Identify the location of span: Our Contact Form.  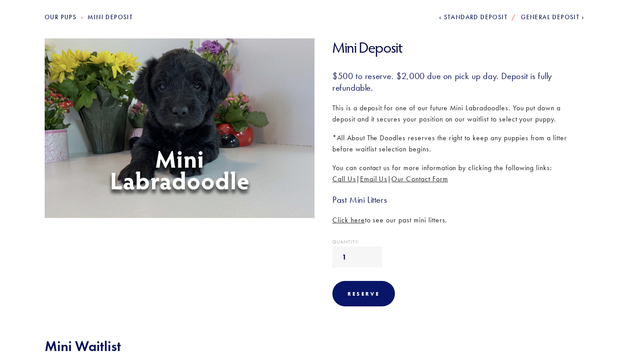
(420, 179).